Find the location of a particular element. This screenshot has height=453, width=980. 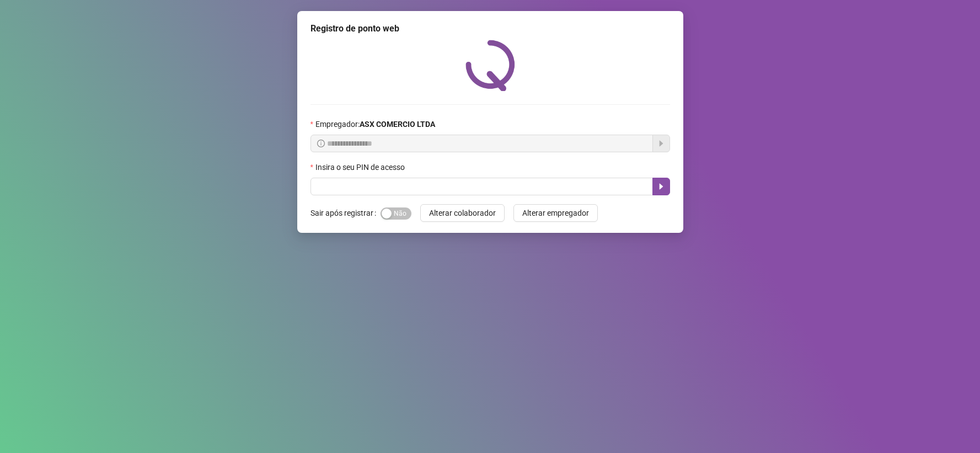

span: caret-right is located at coordinates (661, 186).